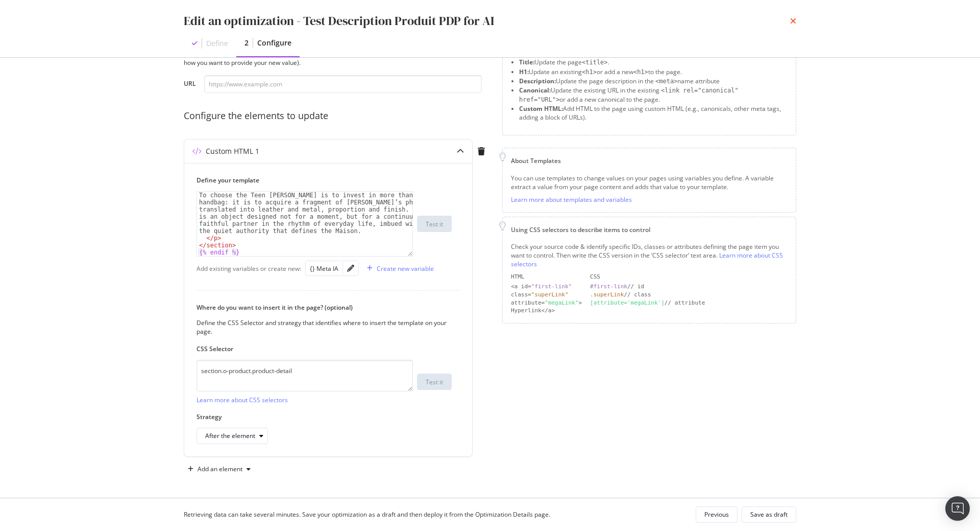 This screenshot has height=531, width=980. Describe the element at coordinates (653, 72) in the screenshot. I see `li: Update an existing or add a new to the page.` at that location.